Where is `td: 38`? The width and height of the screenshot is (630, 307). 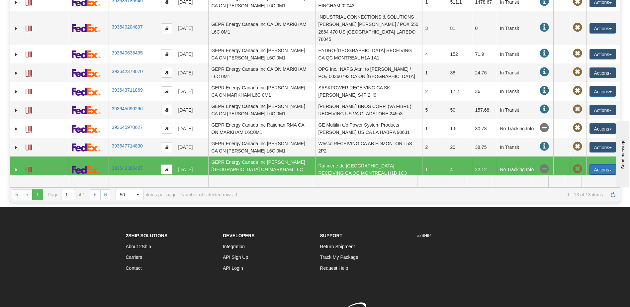
td: 38 is located at coordinates (459, 73).